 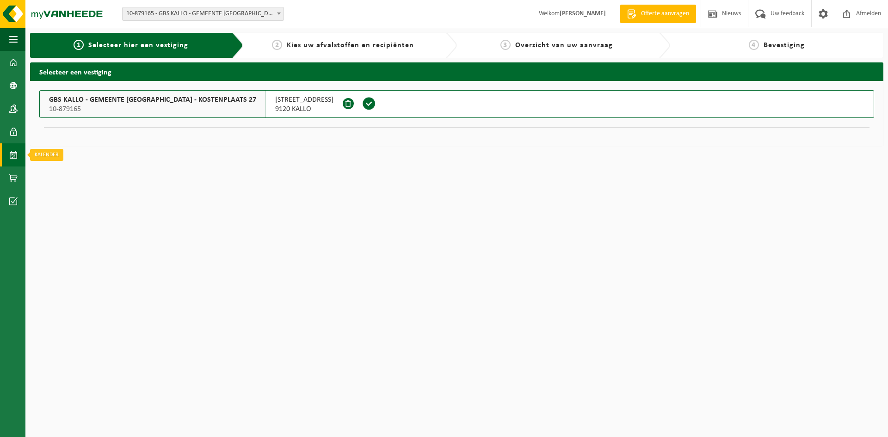 I want to click on span: 9120 KALLO, so click(x=304, y=109).